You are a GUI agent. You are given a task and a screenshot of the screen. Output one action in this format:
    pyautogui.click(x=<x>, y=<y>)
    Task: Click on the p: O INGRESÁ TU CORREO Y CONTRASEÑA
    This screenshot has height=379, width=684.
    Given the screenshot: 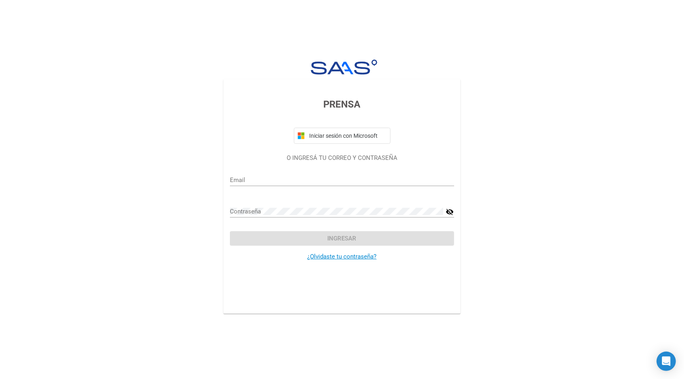 What is the action you would take?
    pyautogui.click(x=342, y=158)
    